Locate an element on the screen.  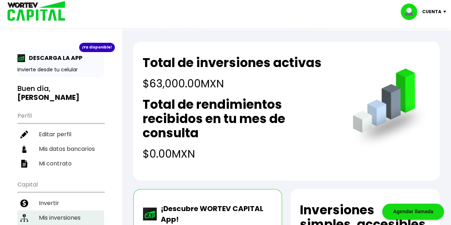
img: profile-image is located at coordinates (412, 12).